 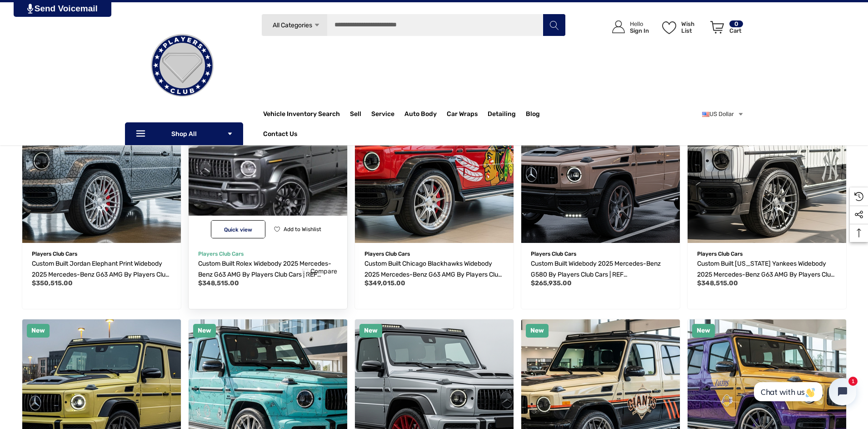 I want to click on svg: Recently Viewed, so click(x=859, y=196).